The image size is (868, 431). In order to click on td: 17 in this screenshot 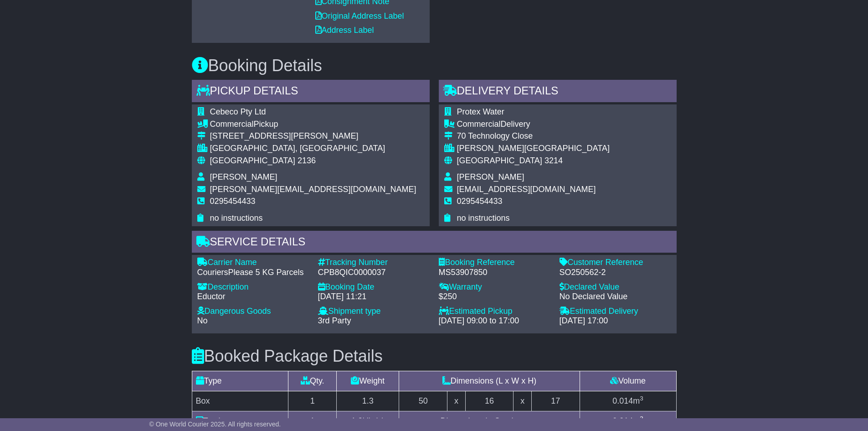, I will do `click(555, 401)`.